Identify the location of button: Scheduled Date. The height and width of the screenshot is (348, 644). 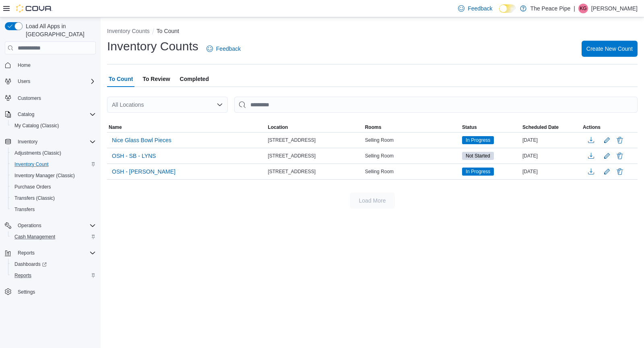
(551, 127).